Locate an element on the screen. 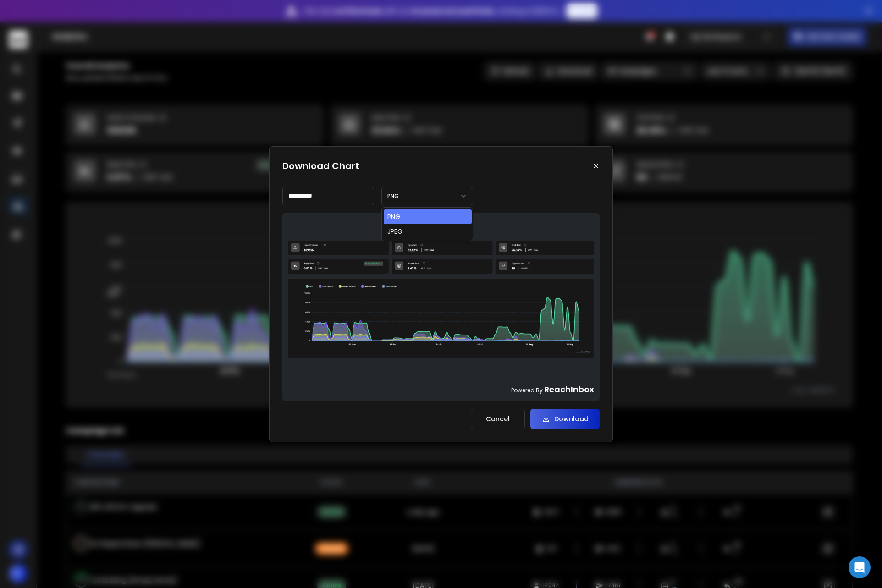  p: Powered By is located at coordinates (553, 389).